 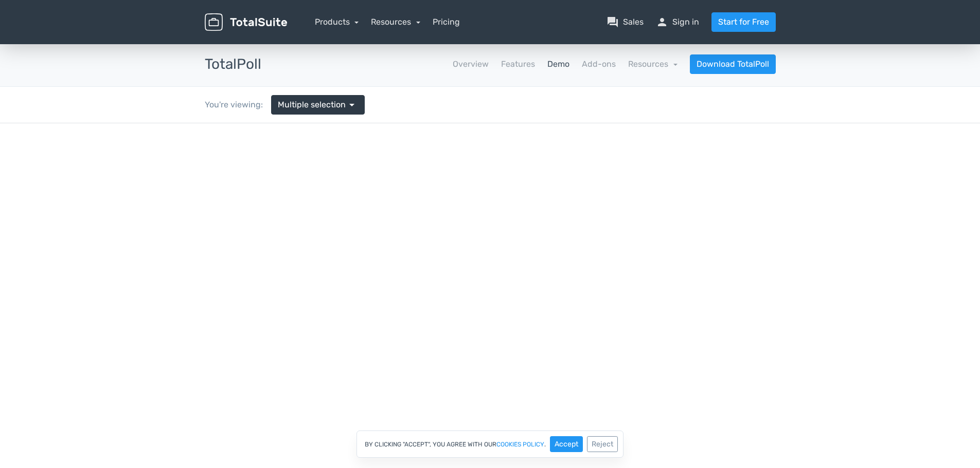 What do you see at coordinates (520, 444) in the screenshot?
I see `a: cookies policy` at bounding box center [520, 444].